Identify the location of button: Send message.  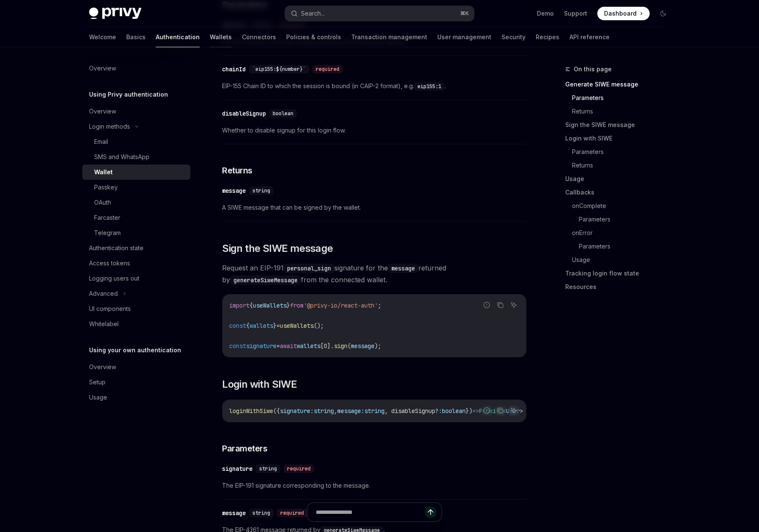
(431, 512).